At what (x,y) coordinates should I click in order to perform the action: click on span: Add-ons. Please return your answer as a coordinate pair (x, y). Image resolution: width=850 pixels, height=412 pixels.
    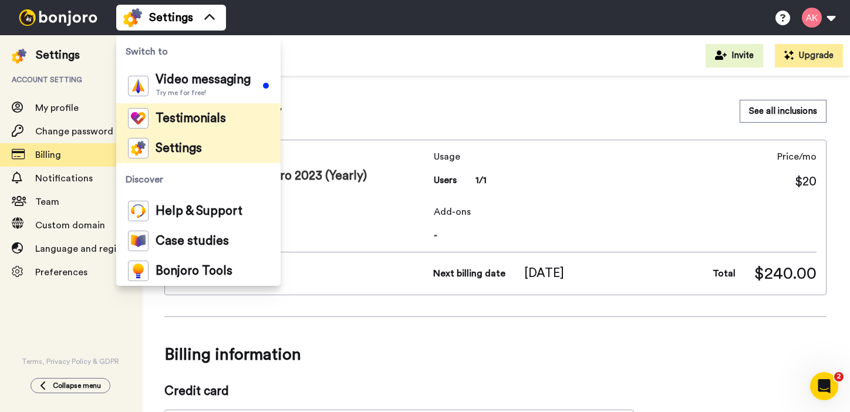
    Looking at the image, I should click on (626, 212).